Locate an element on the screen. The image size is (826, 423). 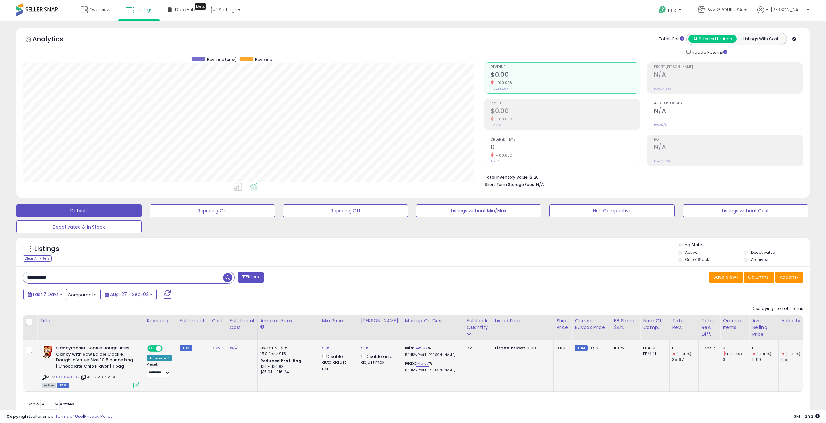
a: Help is located at coordinates (670, 11).